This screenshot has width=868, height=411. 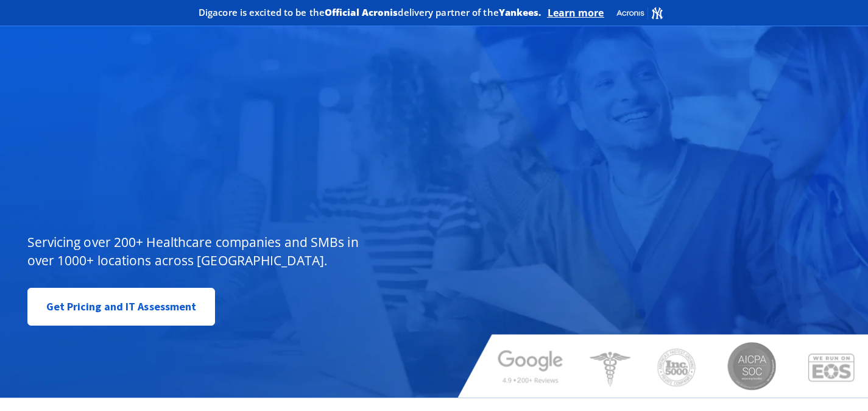 I want to click on a: Learn more, so click(x=576, y=13).